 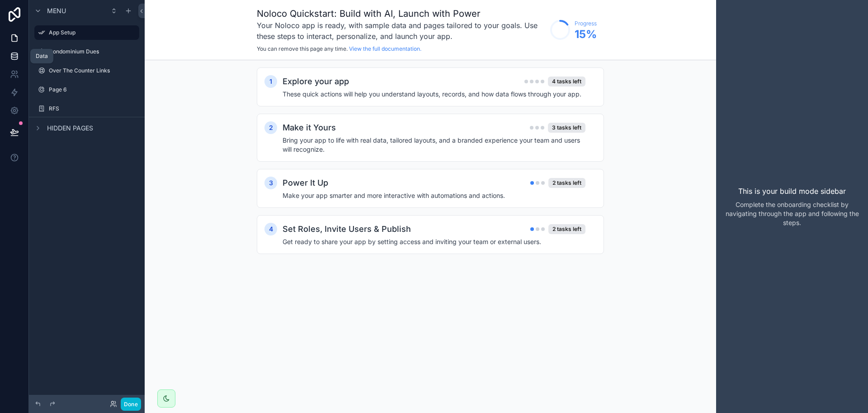 I want to click on h1: Noloco Quickstart: Build with AI, Launch with Power, so click(x=401, y=14).